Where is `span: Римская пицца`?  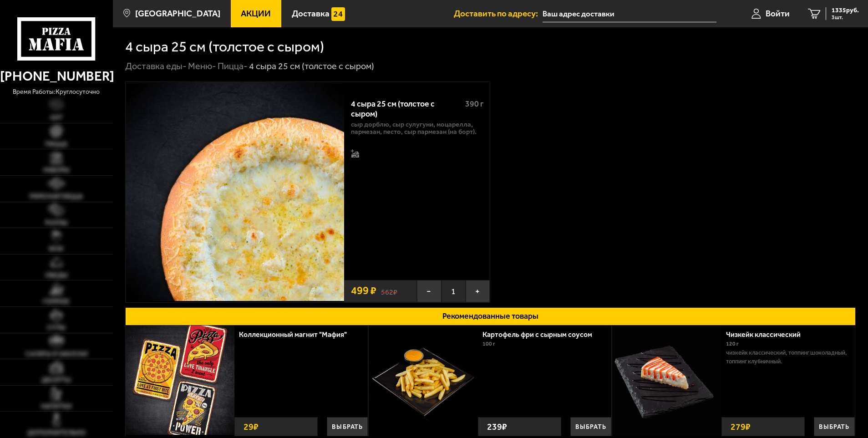 span: Римская пицца is located at coordinates (56, 196).